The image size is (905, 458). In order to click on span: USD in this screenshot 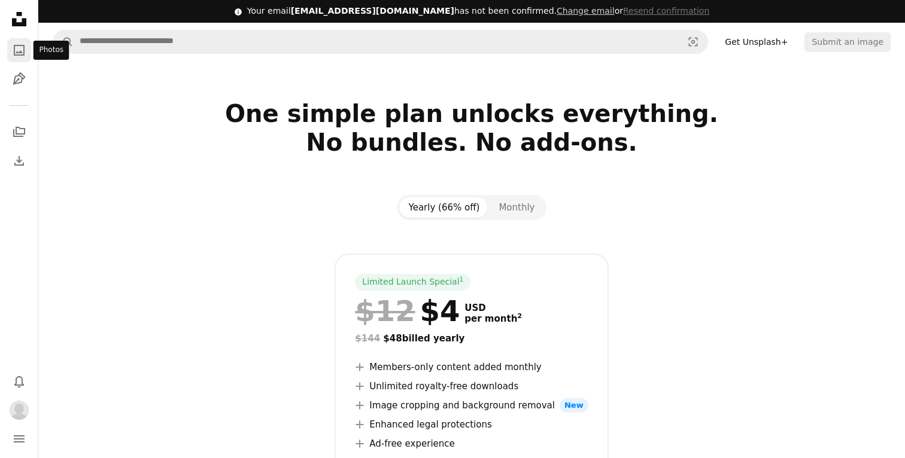, I will do `click(493, 308)`.